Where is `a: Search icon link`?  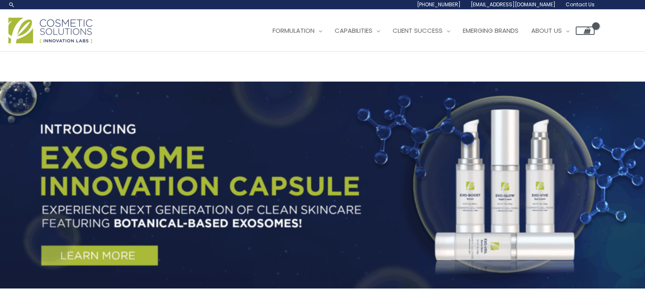 a: Search icon link is located at coordinates (12, 5).